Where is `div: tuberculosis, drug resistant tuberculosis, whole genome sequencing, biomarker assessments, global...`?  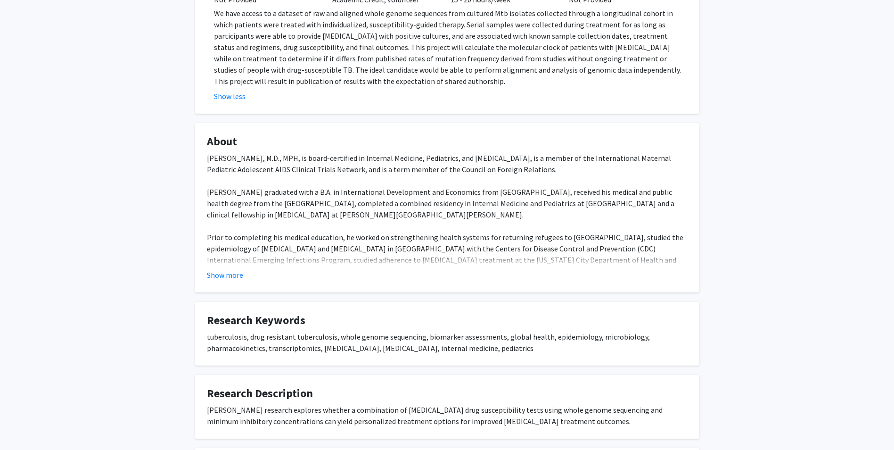
div: tuberculosis, drug resistant tuberculosis, whole genome sequencing, biomarker assessments, global... is located at coordinates (447, 342).